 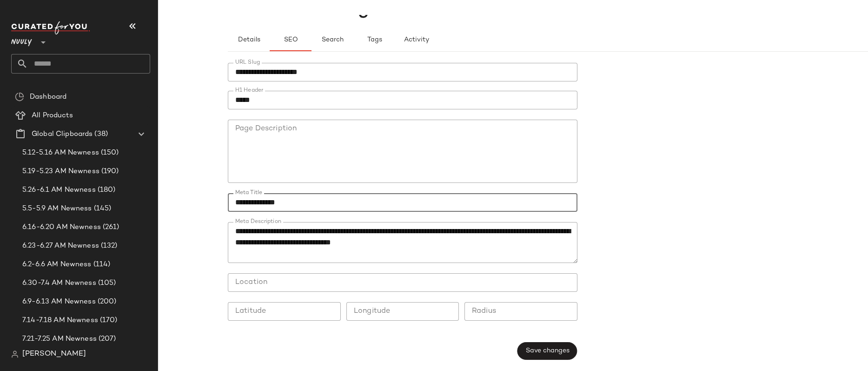 I want to click on span: 6.30-7.4 AM Newness, so click(x=59, y=283).